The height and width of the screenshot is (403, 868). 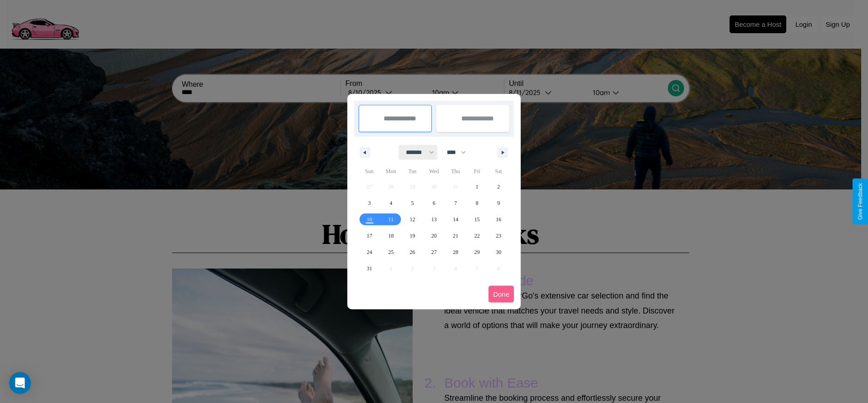 What do you see at coordinates (412, 252) in the screenshot?
I see `button: 26` at bounding box center [412, 252].